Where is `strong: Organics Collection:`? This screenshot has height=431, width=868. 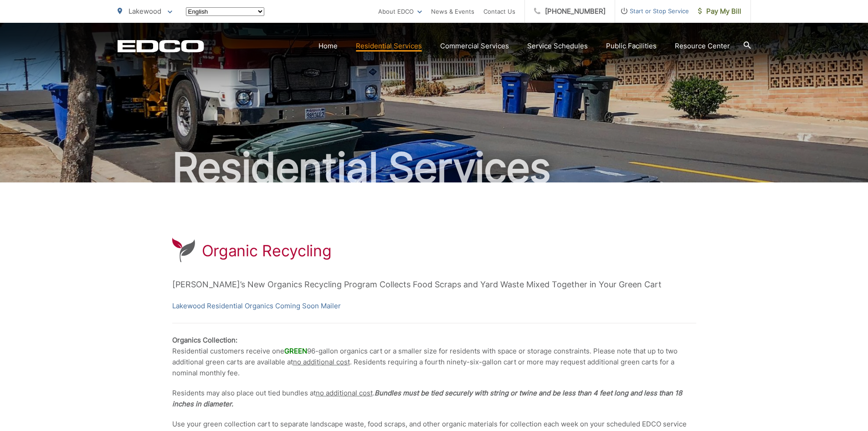
strong: Organics Collection: is located at coordinates (205, 340).